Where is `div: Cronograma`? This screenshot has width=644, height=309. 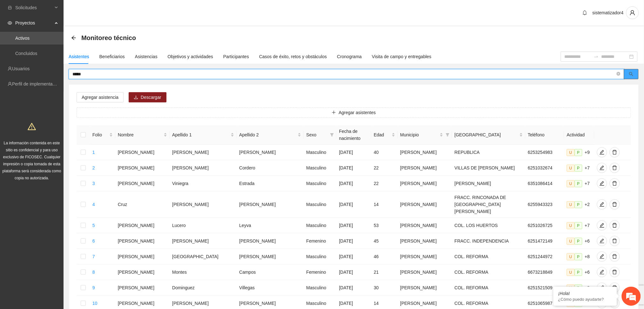 div: Cronograma is located at coordinates (349, 57).